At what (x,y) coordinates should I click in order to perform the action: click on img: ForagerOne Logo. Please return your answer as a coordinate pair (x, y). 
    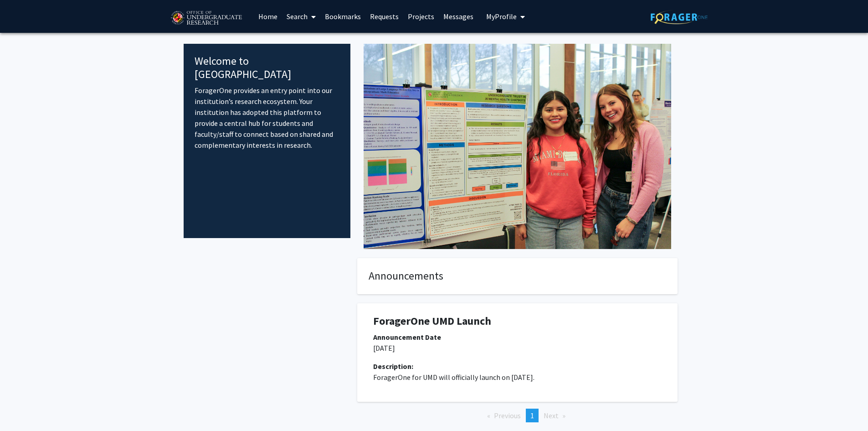
    Looking at the image, I should click on (679, 17).